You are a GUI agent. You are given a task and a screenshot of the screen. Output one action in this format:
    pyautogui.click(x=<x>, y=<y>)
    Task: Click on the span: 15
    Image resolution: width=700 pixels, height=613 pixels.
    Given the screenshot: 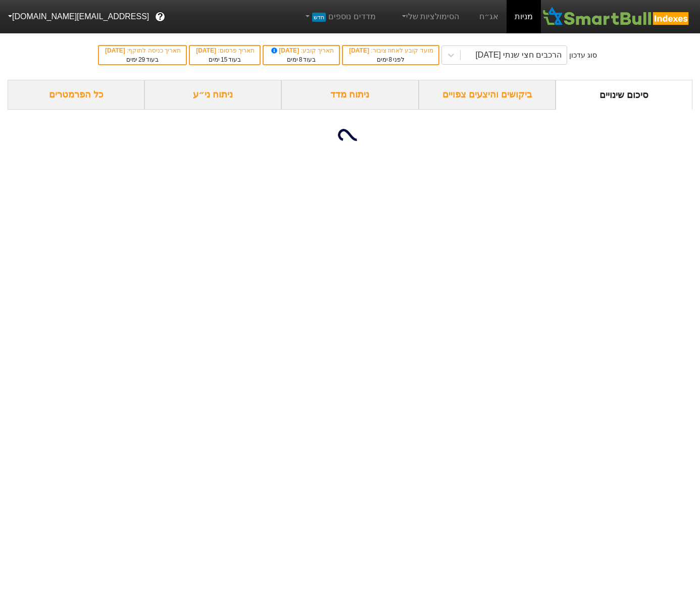 What is the action you would take?
    pyautogui.click(x=224, y=60)
    